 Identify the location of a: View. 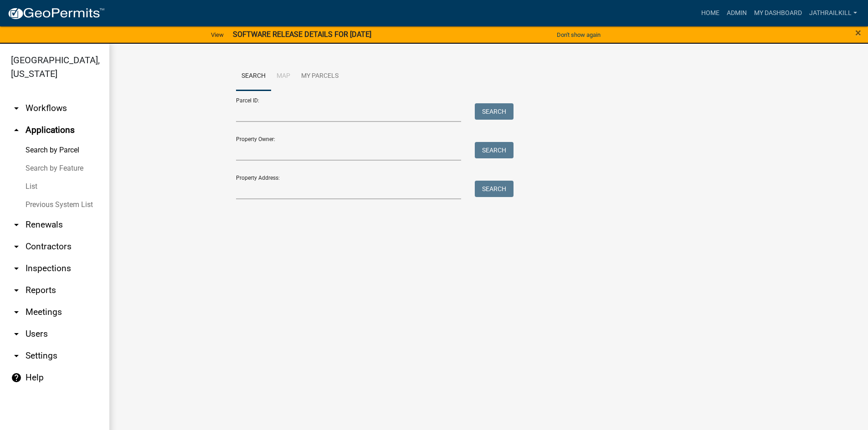
(217, 35).